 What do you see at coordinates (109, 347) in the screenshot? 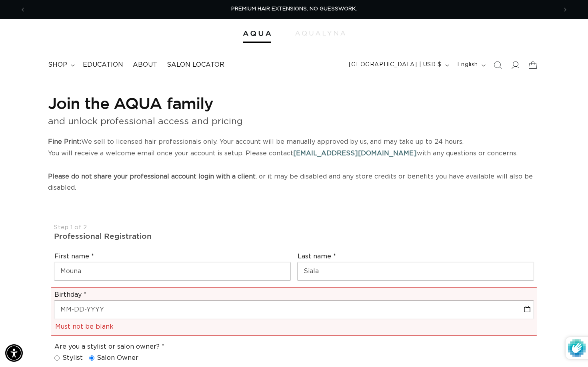
I see `legend: Are you a stylist or salon owner?` at bounding box center [109, 347].